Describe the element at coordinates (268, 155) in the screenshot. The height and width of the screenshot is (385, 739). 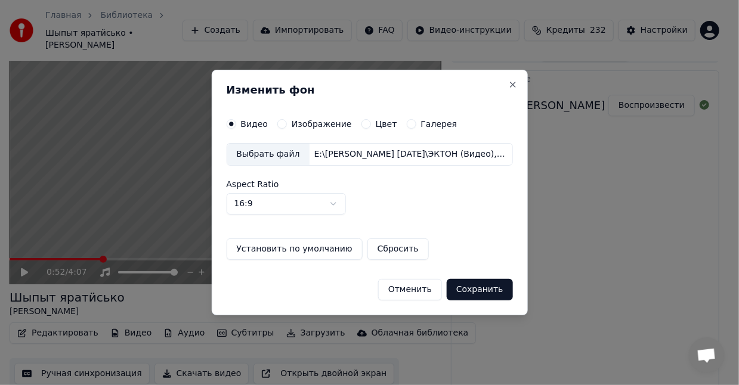
I see `div: Выбрать файл` at that location.